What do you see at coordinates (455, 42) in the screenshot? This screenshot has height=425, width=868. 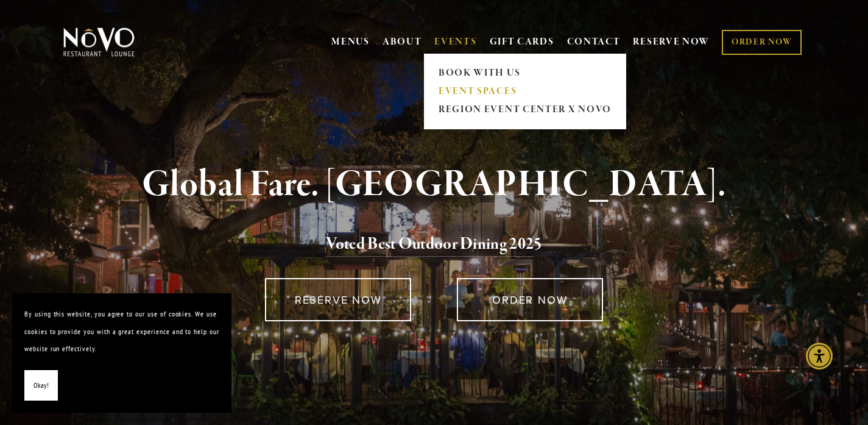 I see `a: EVENTS` at bounding box center [455, 42].